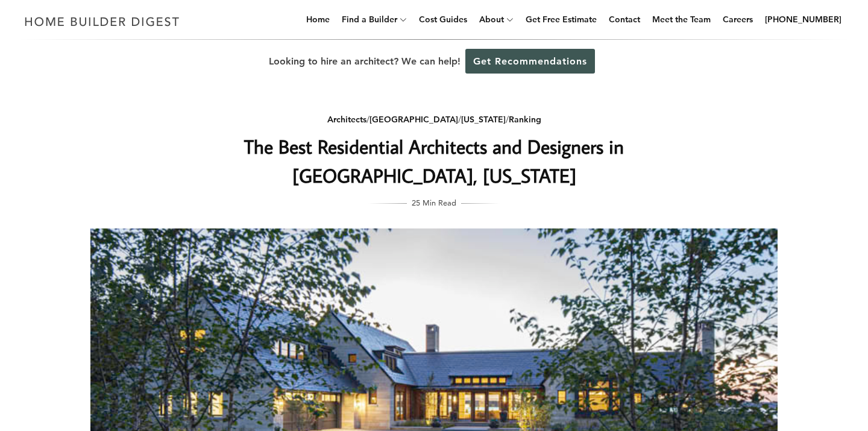 The image size is (868, 431). Describe the element at coordinates (525, 120) in the screenshot. I see `a: Ranking` at that location.